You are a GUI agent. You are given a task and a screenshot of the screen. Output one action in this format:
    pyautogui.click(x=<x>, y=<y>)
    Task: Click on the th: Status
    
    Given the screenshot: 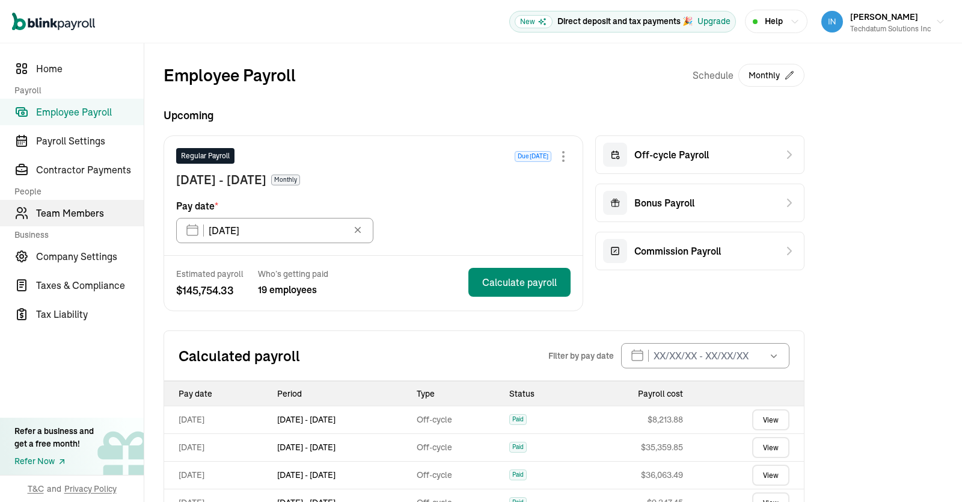 What is the action you would take?
    pyautogui.click(x=540, y=393)
    